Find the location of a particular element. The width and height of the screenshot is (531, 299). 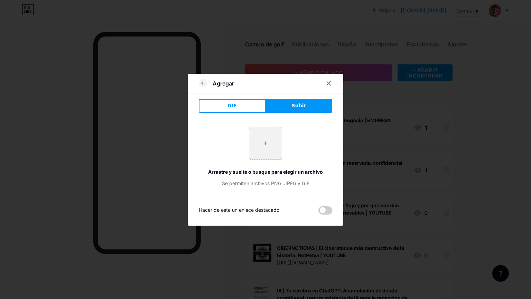

font: GIF is located at coordinates (232, 106).